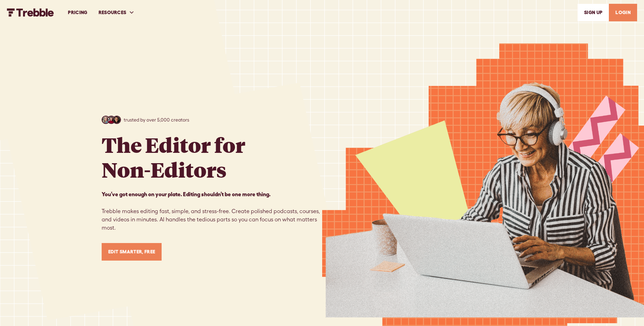 The image size is (644, 326). Describe the element at coordinates (31, 12) in the screenshot. I see `a: home` at that location.